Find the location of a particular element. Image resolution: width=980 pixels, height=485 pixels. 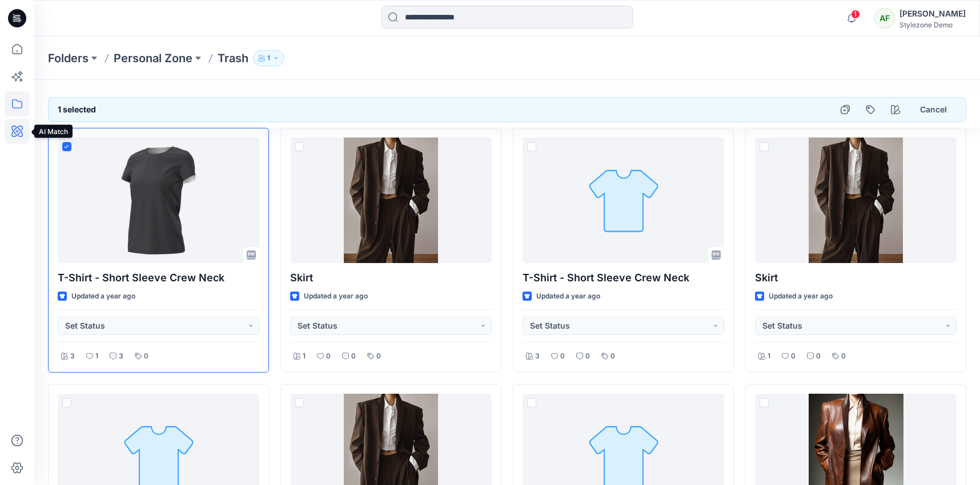

button: Cancel is located at coordinates (933, 109).